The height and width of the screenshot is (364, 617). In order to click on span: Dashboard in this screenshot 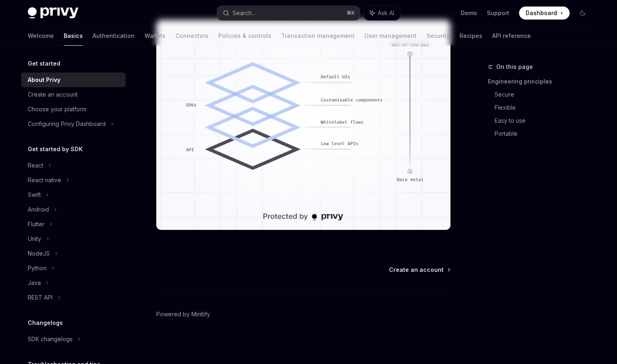, I will do `click(541, 13)`.